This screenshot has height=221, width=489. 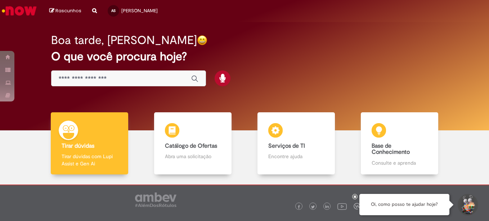 What do you see at coordinates (156, 199) in the screenshot?
I see `img: logo_footer_ambev_rotulo_gray.png` at bounding box center [156, 199].